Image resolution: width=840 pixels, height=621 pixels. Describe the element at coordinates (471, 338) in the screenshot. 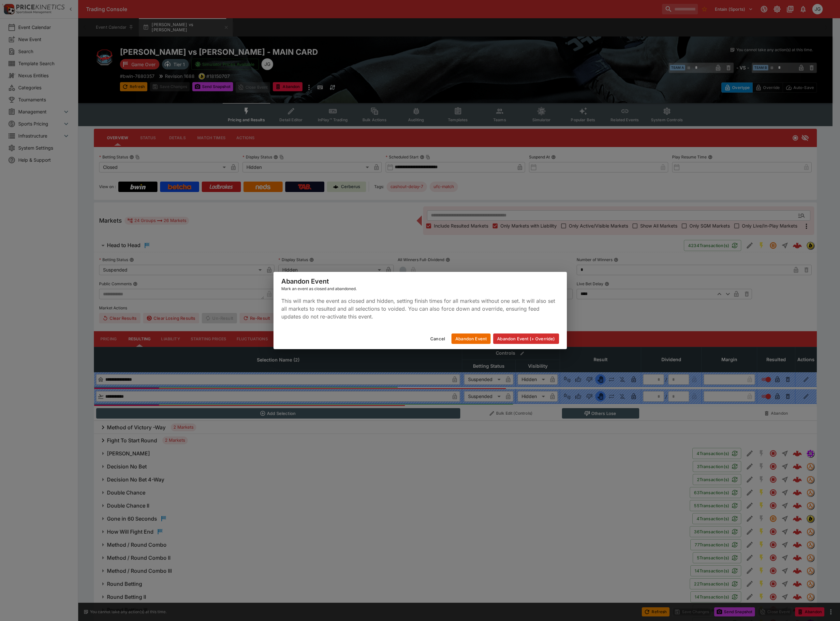

I see `button: Abandon Event` at that location.